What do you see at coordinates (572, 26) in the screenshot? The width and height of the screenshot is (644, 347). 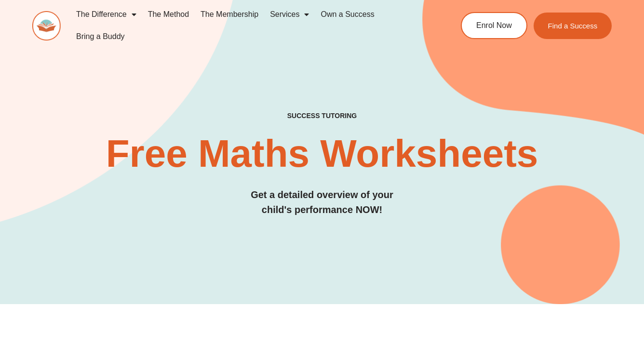 I see `a: Find a Success` at bounding box center [572, 26].